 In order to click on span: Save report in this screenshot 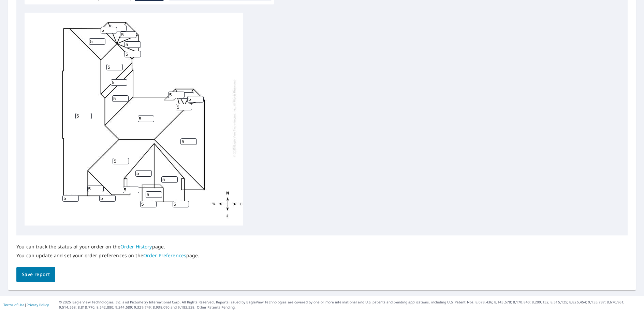, I will do `click(36, 274)`.